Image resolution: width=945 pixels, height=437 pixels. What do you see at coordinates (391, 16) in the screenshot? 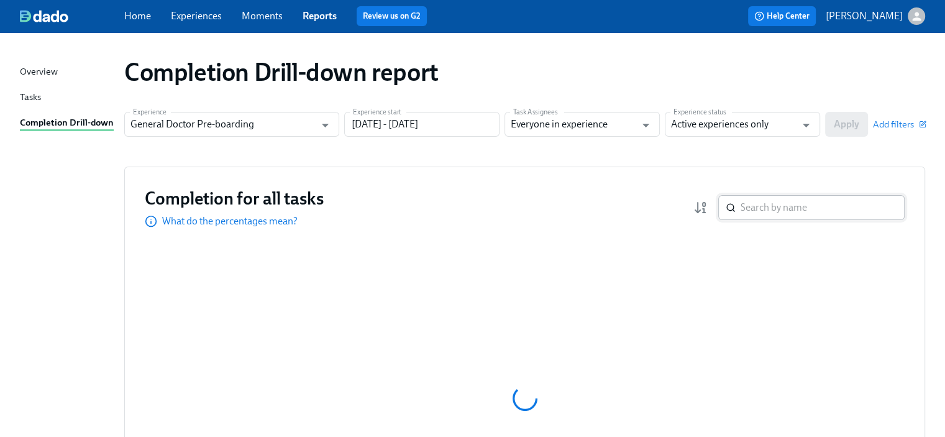
I see `button: Review us on G2` at bounding box center [391, 16].